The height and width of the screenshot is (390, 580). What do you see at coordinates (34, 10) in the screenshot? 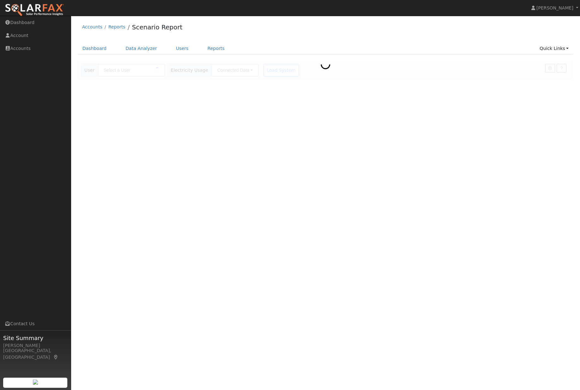
I see `img: SolarFax` at bounding box center [34, 10].